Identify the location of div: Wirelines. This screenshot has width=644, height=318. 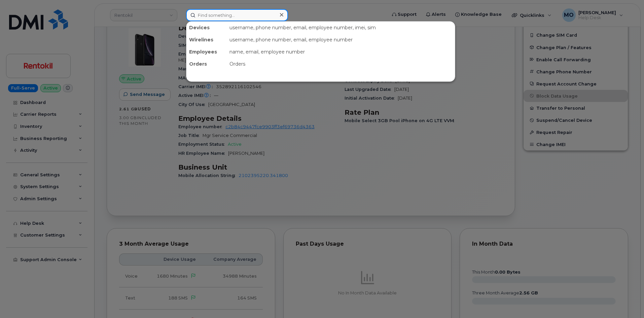
(207, 40).